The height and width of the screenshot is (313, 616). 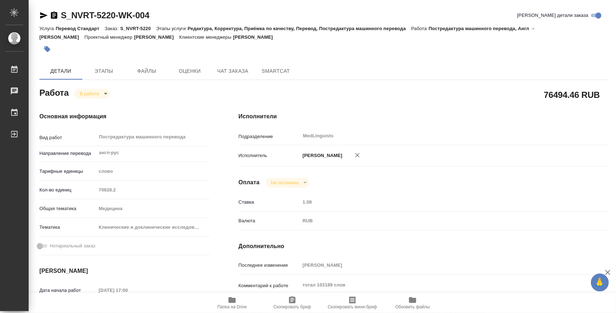 What do you see at coordinates (292, 306) in the screenshot?
I see `span: Скопировать бриф` at bounding box center [292, 306].